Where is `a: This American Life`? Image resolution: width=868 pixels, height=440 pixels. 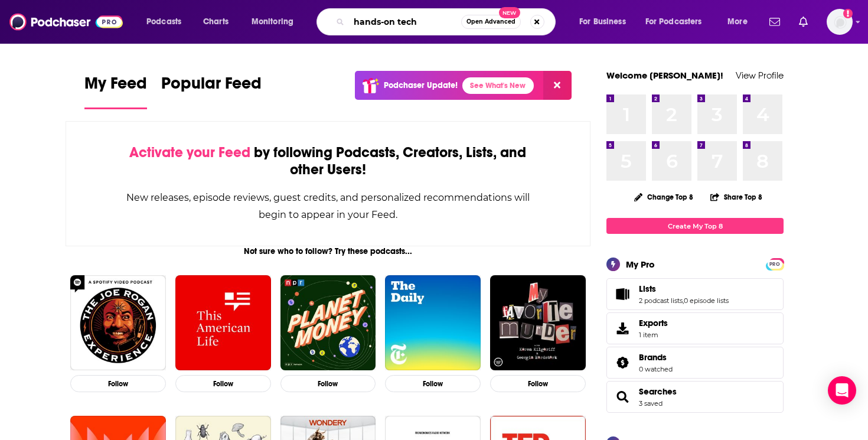 a: This American Life is located at coordinates (223, 323).